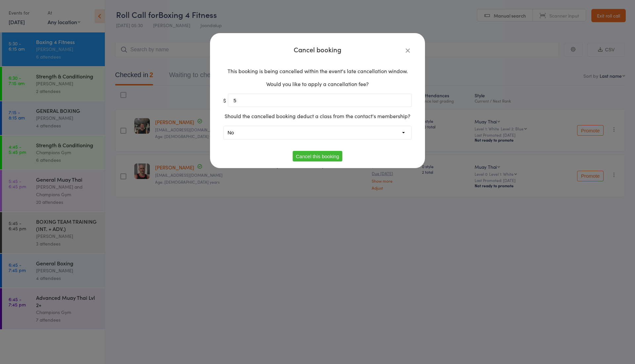  Describe the element at coordinates (318, 71) in the screenshot. I see `p: This booking is being cancelled within the event's late cancellation window.` at that location.